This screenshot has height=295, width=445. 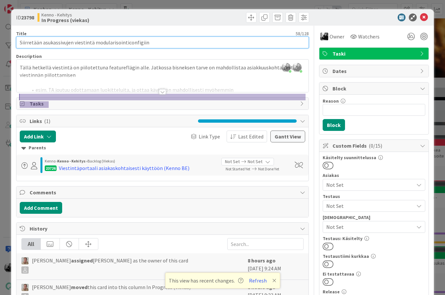 What do you see at coordinates (374, 71) in the screenshot?
I see `span: Dates` at bounding box center [374, 71].